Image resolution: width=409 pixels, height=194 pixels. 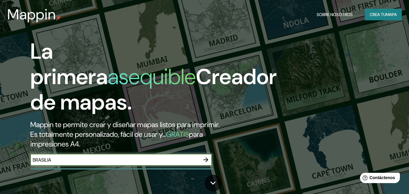 What do you see at coordinates (154, 89) in the screenshot?
I see `font: Creador de mapas.` at bounding box center [154, 89].